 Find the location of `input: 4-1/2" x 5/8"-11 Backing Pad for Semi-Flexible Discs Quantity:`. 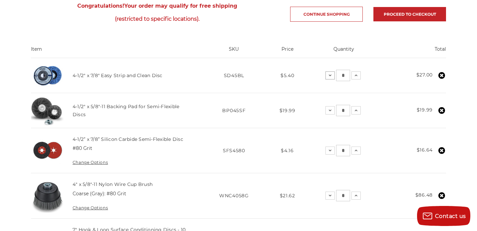

input: 4-1/2" x 5/8"-11 Backing Pad for Semi-Flexible Discs Quantity: is located at coordinates (343, 110).